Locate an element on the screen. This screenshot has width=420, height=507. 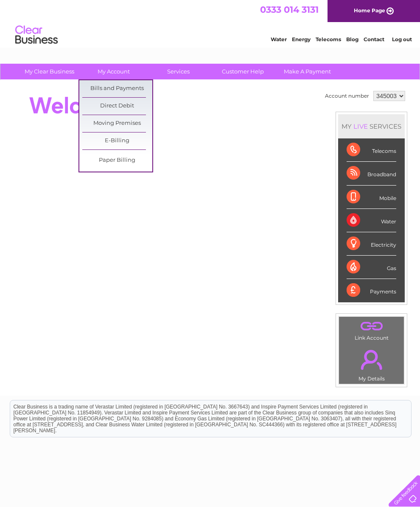
a: Direct Debit is located at coordinates (117, 106).